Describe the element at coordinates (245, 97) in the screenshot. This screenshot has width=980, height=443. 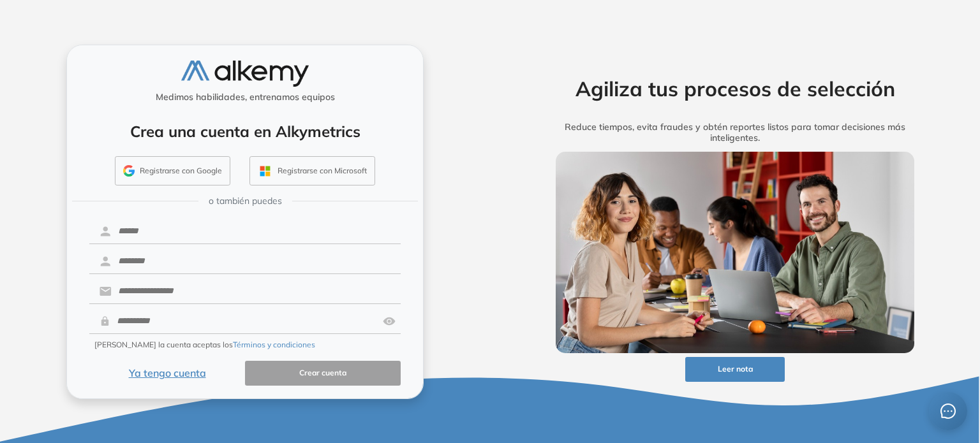
I see `h5: Medimos habilidades, entrenamos equipos` at that location.